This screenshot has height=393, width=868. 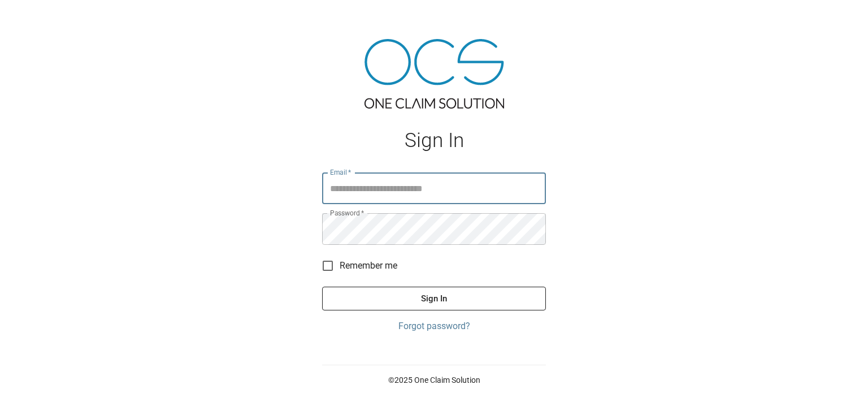 What do you see at coordinates (434, 140) in the screenshot?
I see `h1: Sign In` at bounding box center [434, 140].